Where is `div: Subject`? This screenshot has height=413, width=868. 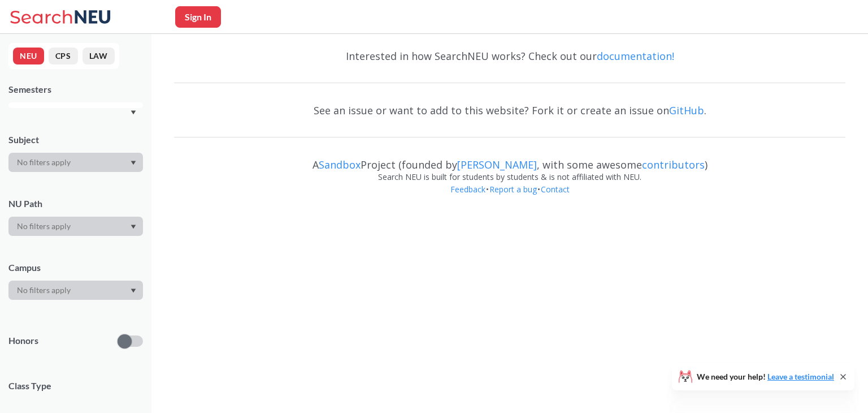 div: Subject is located at coordinates (76, 140).